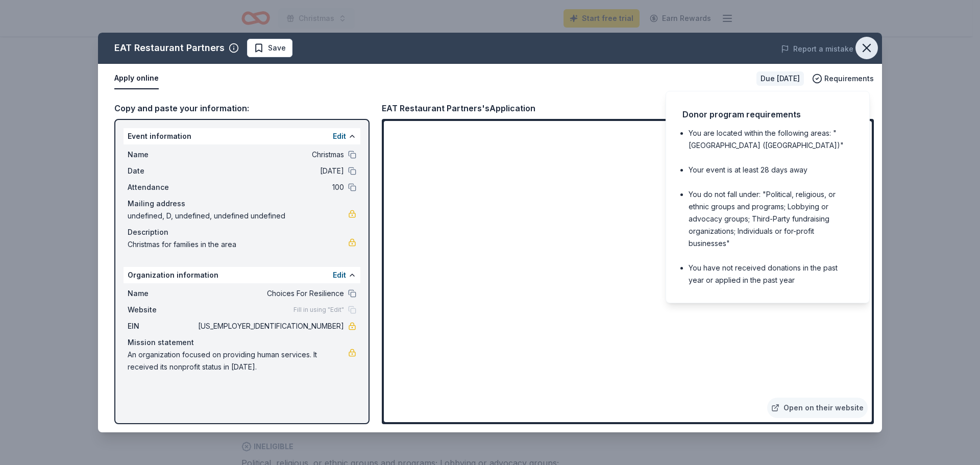 The image size is (980, 465). Describe the element at coordinates (242, 108) in the screenshot. I see `div: Copy and paste your information:` at that location.